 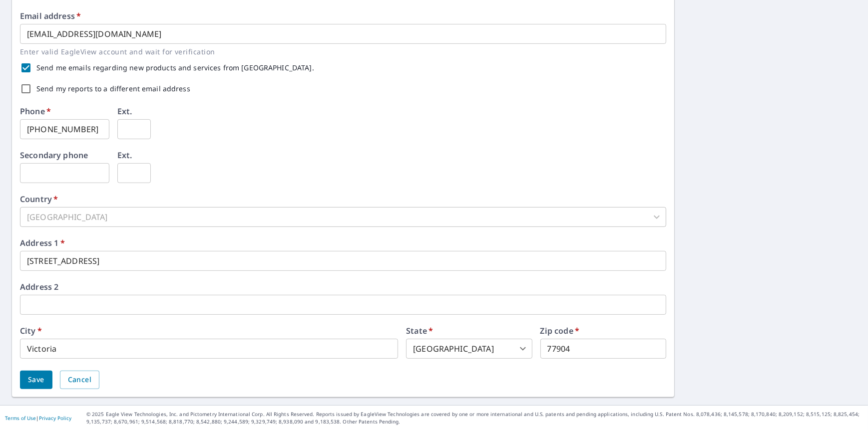 I want to click on label: State, so click(x=419, y=331).